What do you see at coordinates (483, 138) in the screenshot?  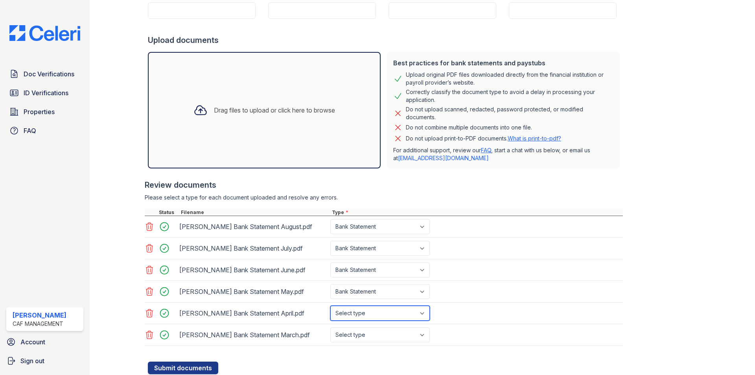 I see `p: Do not upload print-to-PDF documents.` at bounding box center [483, 138].